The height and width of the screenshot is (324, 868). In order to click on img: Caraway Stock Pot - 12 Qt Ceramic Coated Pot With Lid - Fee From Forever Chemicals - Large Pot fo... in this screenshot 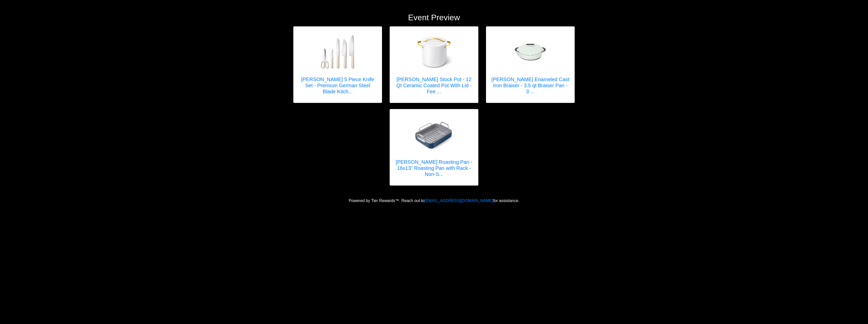, I will do `click(434, 52)`.